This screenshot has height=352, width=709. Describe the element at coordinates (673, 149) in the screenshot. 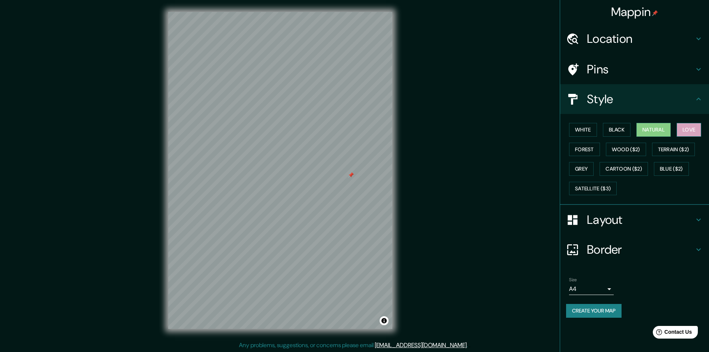

I see `button: Terrain ($2)` at that location.